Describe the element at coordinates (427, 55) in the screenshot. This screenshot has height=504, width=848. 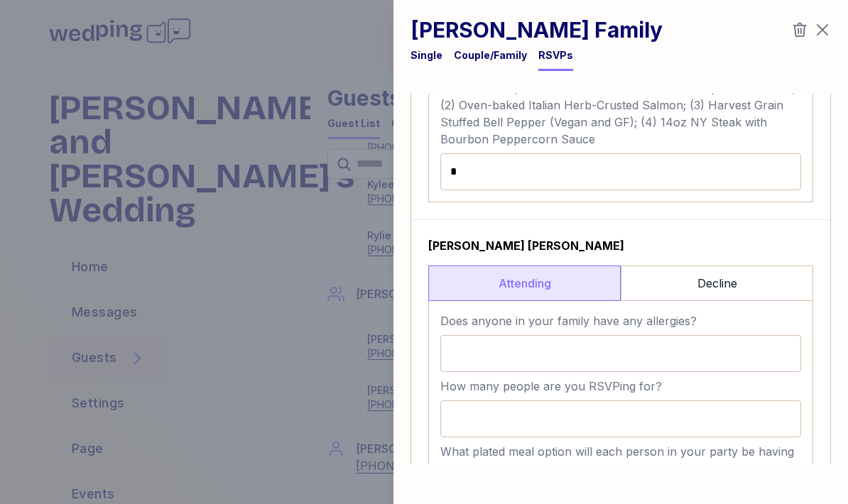
I see `div: Single` at that location.